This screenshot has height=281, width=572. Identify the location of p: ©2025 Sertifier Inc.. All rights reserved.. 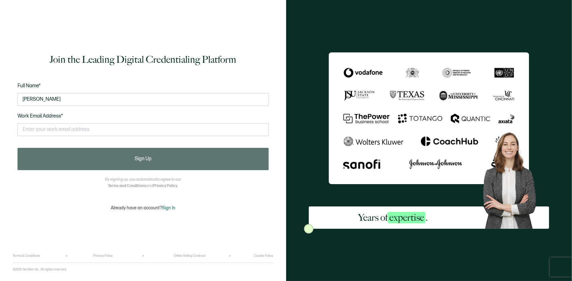
(40, 269).